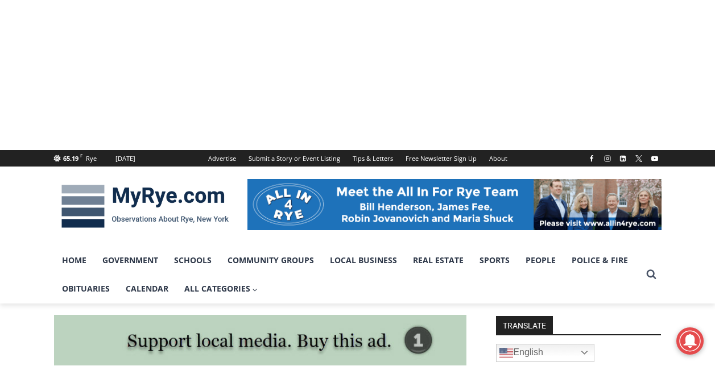 The width and height of the screenshot is (715, 366). Describe the element at coordinates (600, 261) in the screenshot. I see `a: Police & Fire` at that location.